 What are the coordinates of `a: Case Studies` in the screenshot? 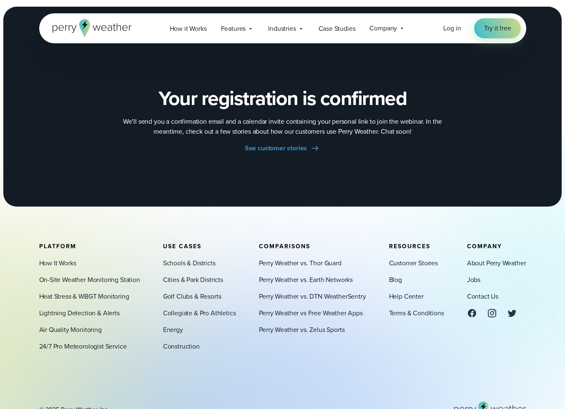 It's located at (337, 28).